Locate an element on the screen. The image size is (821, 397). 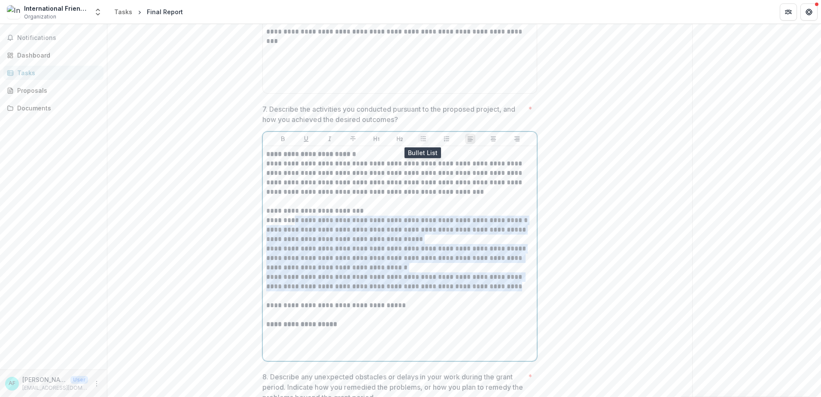
button: Bold is located at coordinates (283, 139).